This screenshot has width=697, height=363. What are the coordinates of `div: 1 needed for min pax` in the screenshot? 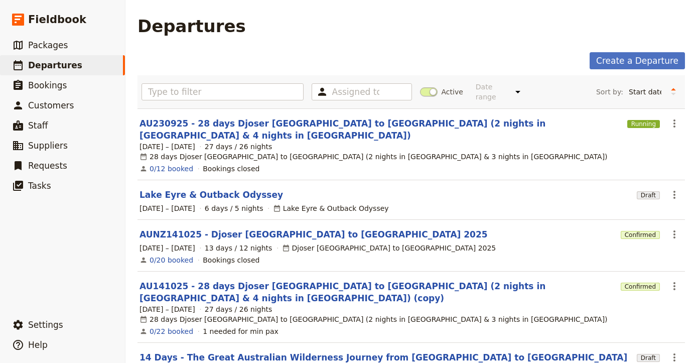 It's located at (240, 331).